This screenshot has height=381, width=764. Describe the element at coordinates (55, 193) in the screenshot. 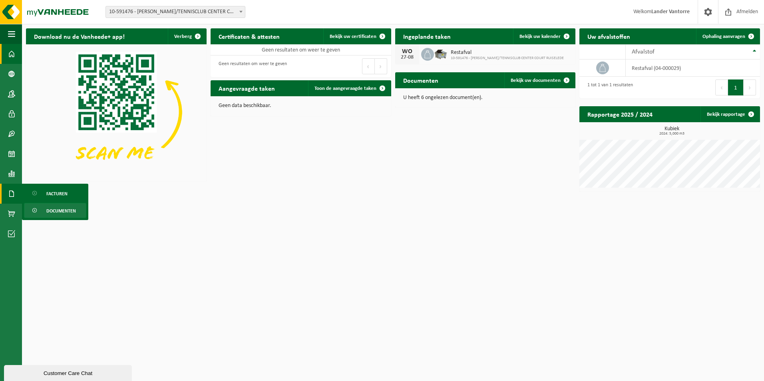

I see `a: Facturen` at that location.